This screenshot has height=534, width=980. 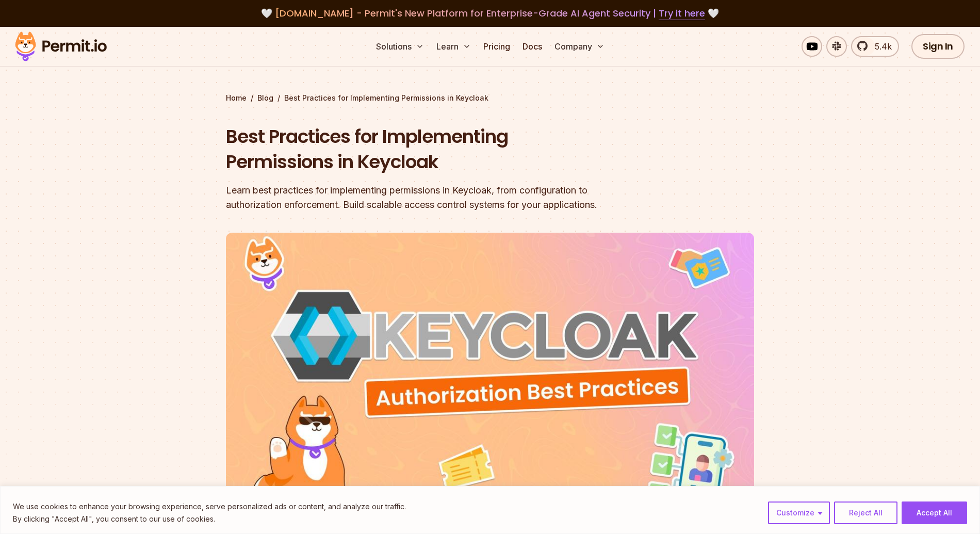 I want to click on button: Customize, so click(x=799, y=512).